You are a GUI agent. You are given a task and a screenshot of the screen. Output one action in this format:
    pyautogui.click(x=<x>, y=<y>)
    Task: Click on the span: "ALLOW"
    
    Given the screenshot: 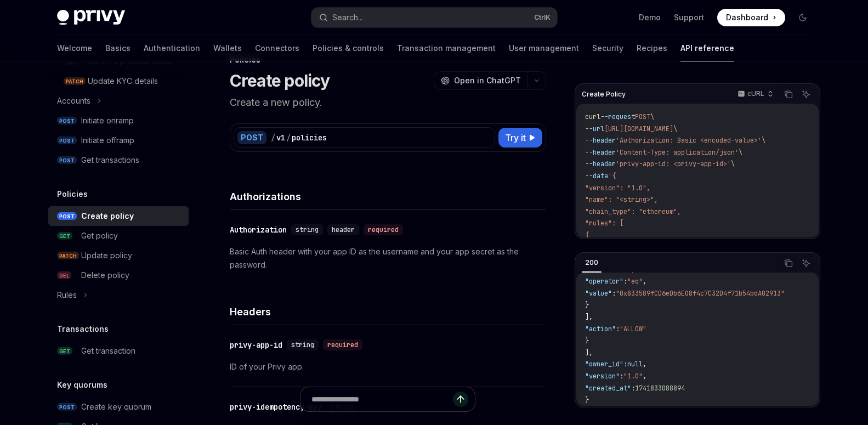 What is the action you would take?
    pyautogui.click(x=633, y=329)
    